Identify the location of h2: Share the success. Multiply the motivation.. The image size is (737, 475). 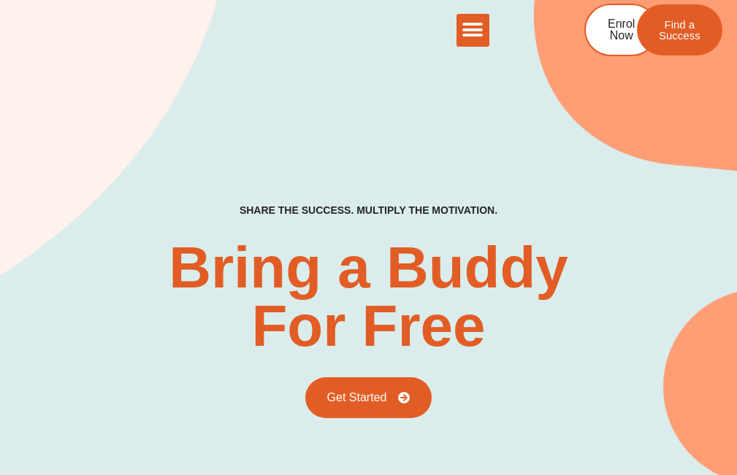
(368, 210).